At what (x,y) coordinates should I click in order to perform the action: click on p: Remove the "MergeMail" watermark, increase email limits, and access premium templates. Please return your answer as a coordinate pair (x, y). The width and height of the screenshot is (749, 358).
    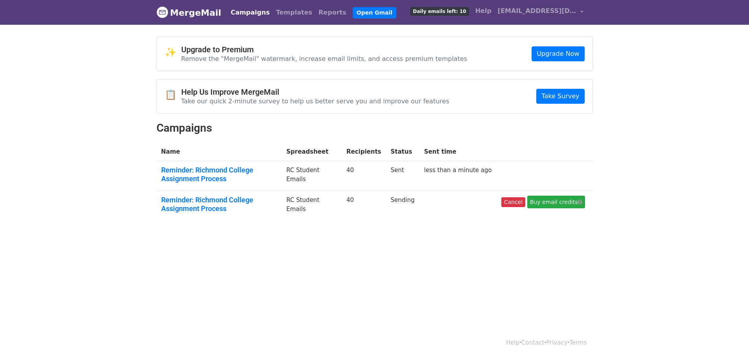
    Looking at the image, I should click on (324, 59).